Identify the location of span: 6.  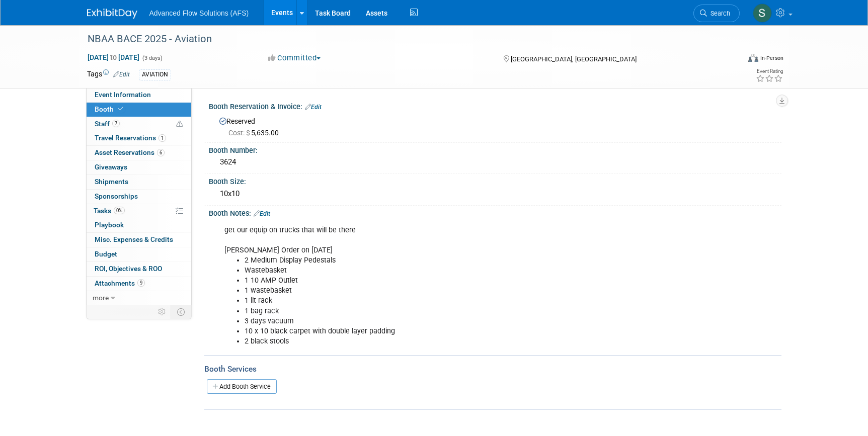
(161, 152).